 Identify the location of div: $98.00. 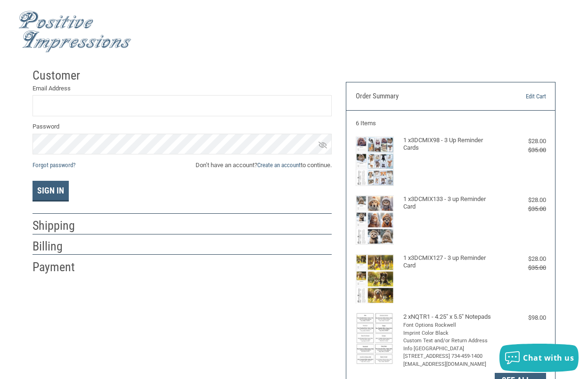
(522, 318).